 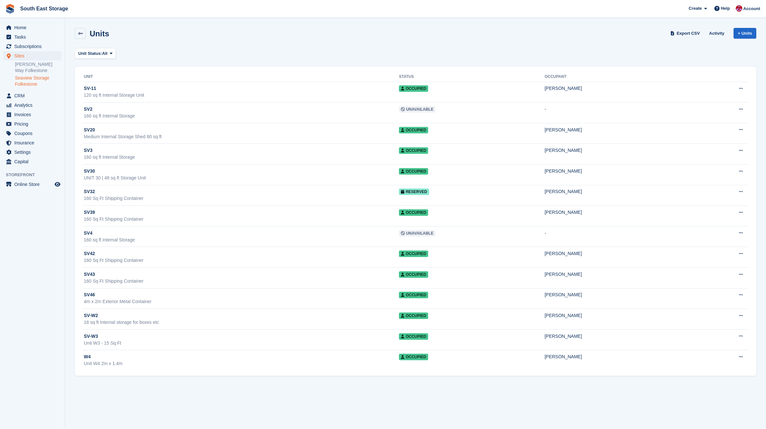 I want to click on span: SV46, so click(x=89, y=295).